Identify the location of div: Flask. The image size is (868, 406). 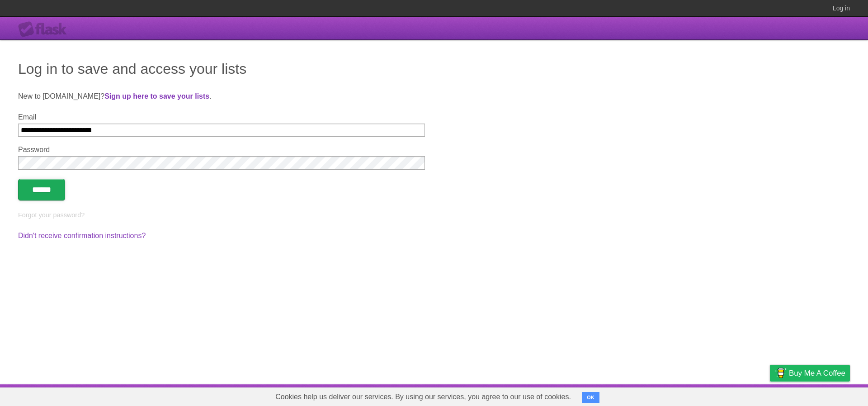
(45, 30).